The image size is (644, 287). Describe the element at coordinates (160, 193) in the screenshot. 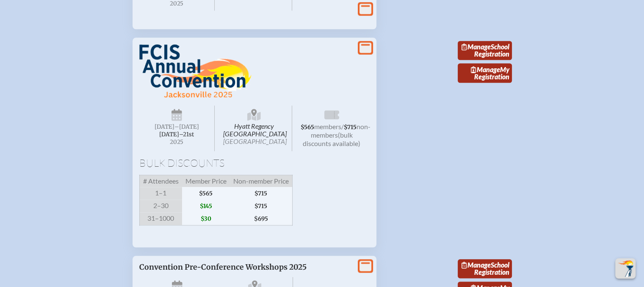

I see `span: 1–1` at that location.